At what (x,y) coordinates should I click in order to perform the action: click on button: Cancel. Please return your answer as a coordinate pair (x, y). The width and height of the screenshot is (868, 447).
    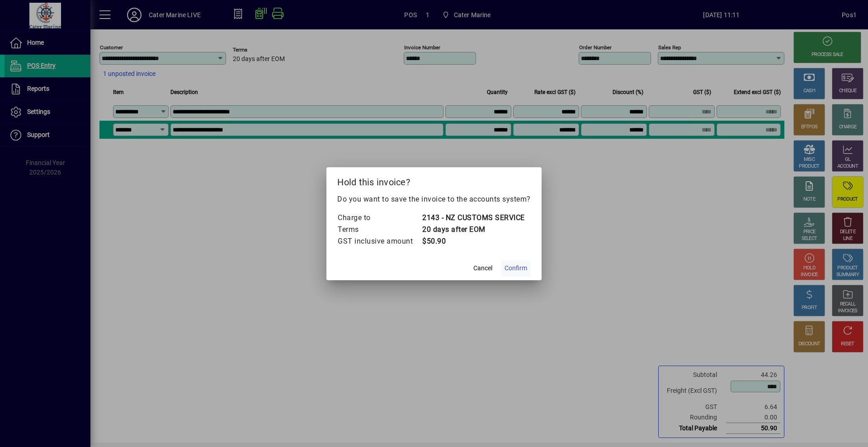
    Looking at the image, I should click on (482, 268).